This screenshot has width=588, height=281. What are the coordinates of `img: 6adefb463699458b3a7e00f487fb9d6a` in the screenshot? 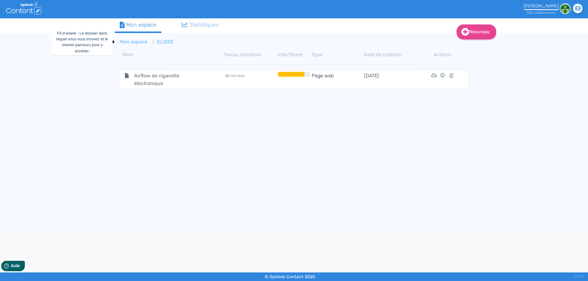 It's located at (565, 9).